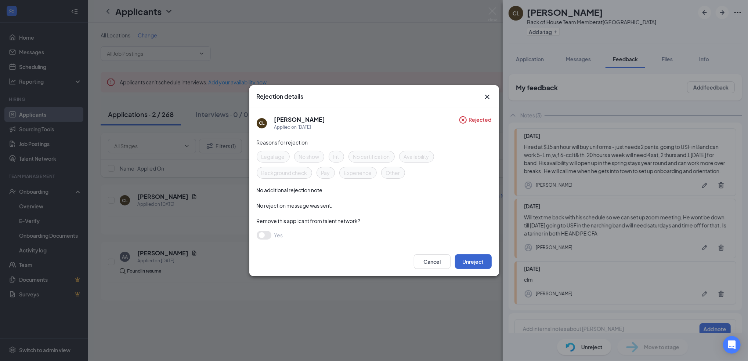 Image resolution: width=748 pixels, height=361 pixels. I want to click on span: Fit, so click(336, 157).